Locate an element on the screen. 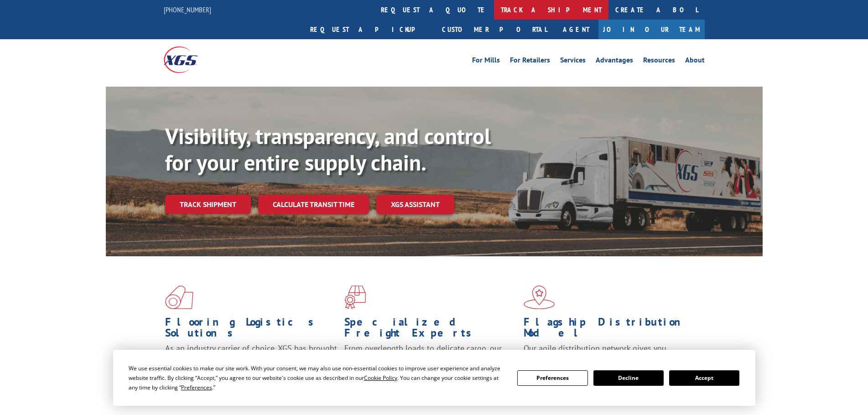  button: Accept is located at coordinates (704, 379).